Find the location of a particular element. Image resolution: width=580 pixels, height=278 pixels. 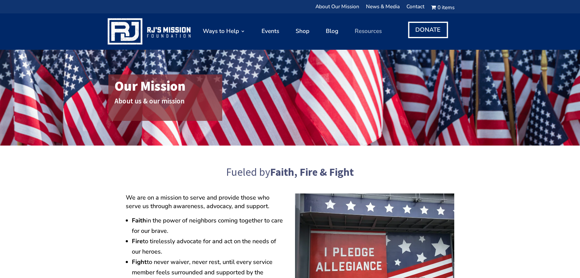

strong: Fire is located at coordinates (137, 241).